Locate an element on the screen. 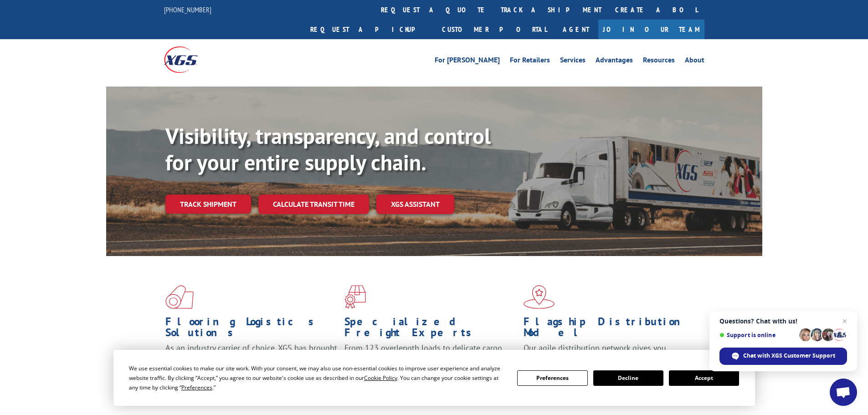 This screenshot has height=415, width=868. a: For Retailers is located at coordinates (530, 62).